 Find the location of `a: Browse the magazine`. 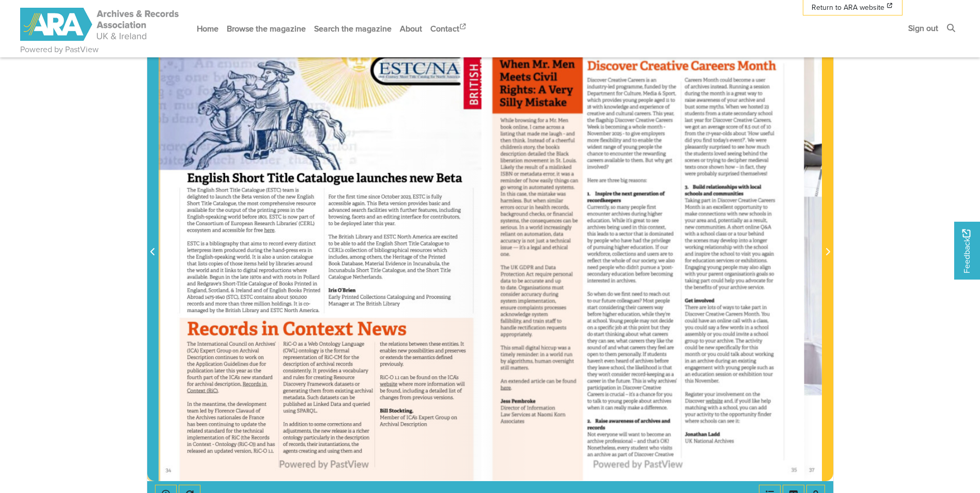

a: Browse the magazine is located at coordinates (266, 28).